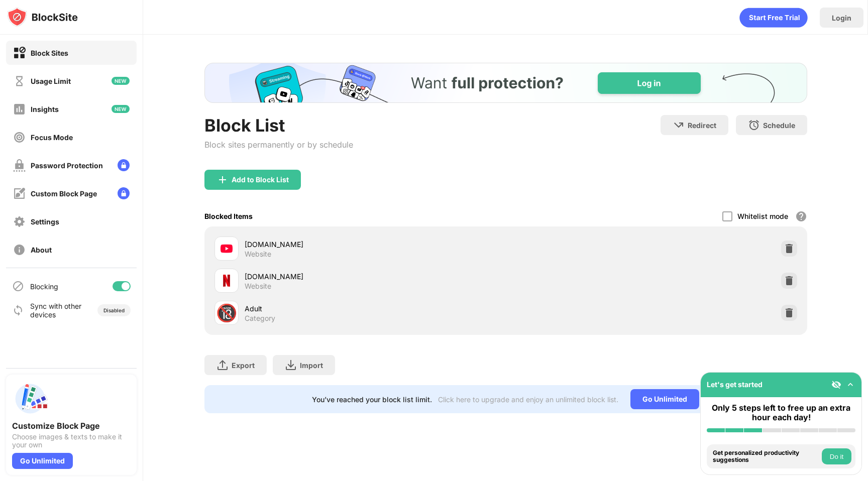  I want to click on button: Do it, so click(837, 456).